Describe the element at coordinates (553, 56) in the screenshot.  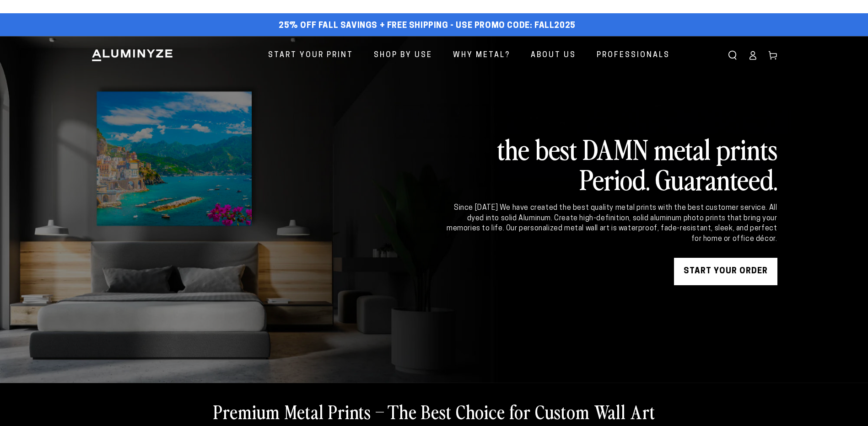
I see `a: About Us` at that location.